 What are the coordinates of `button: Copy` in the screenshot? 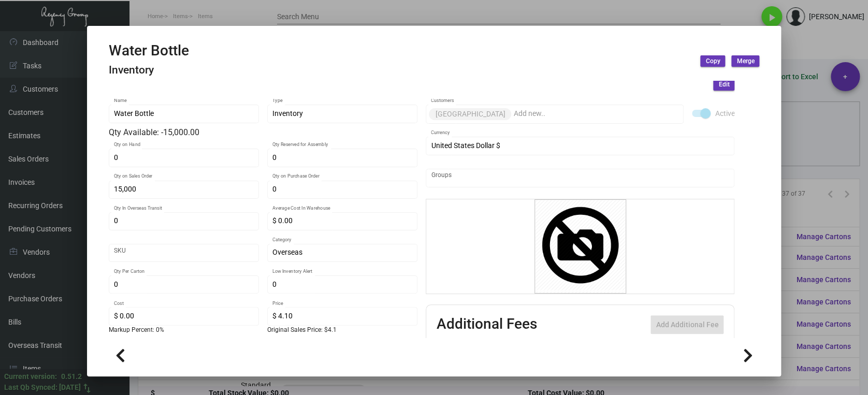 It's located at (713, 61).